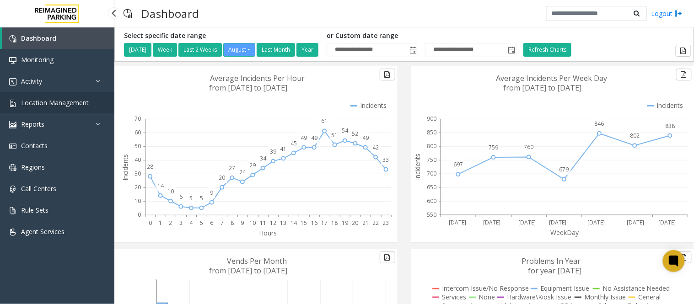  I want to click on span: Activity, so click(32, 81).